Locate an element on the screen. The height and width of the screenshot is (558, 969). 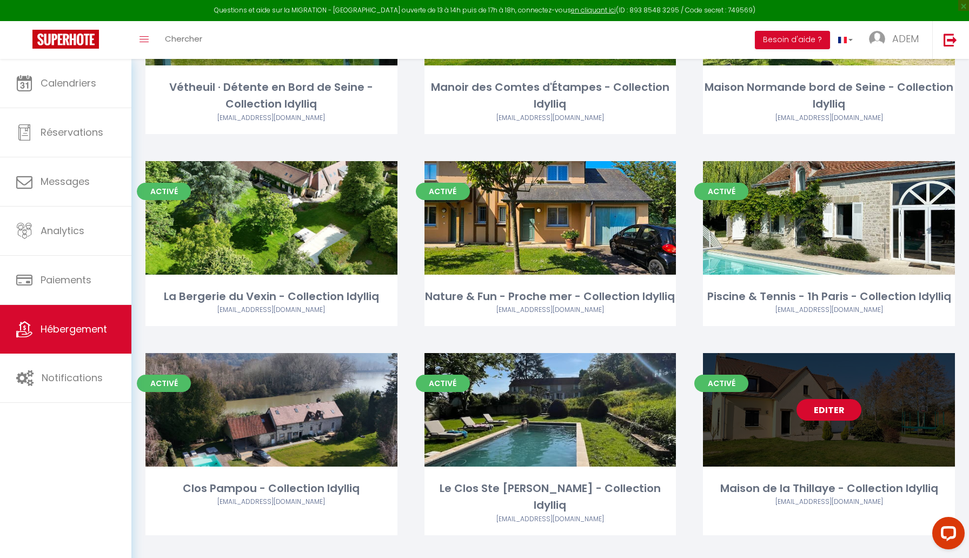
a: en cliquant ici is located at coordinates (593, 10).